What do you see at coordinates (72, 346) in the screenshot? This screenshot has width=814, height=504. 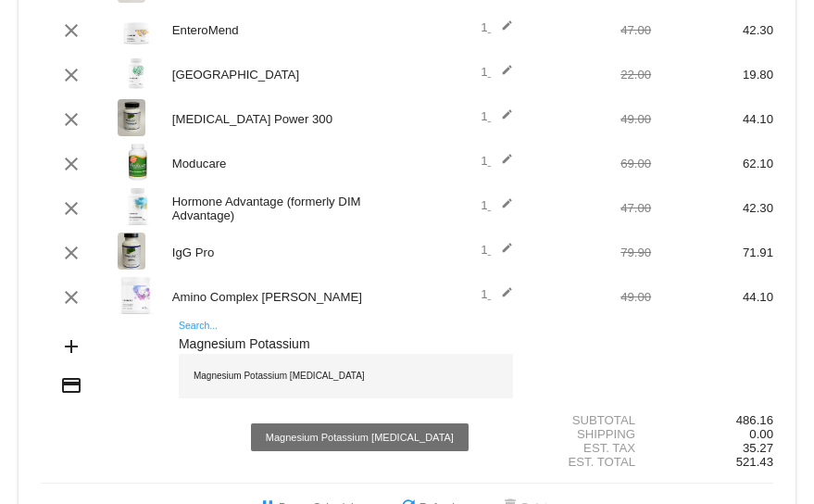 I see `mat-icon: add` at bounding box center [72, 346].